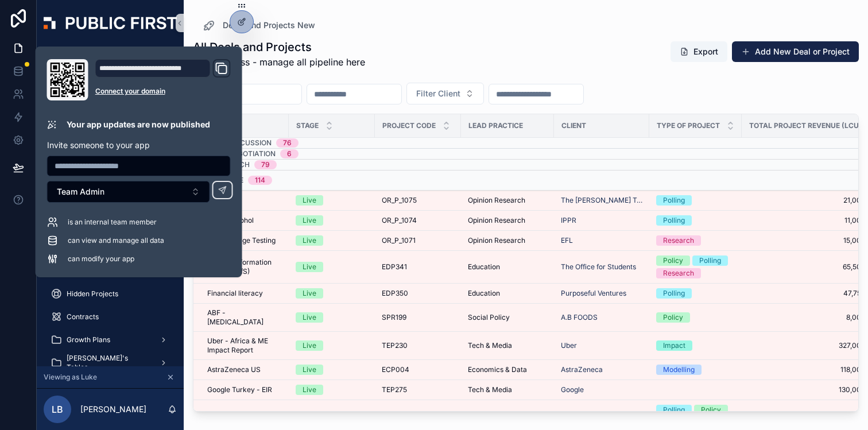 This screenshot has width=868, height=430. I want to click on span: Tech & Media, so click(490, 390).